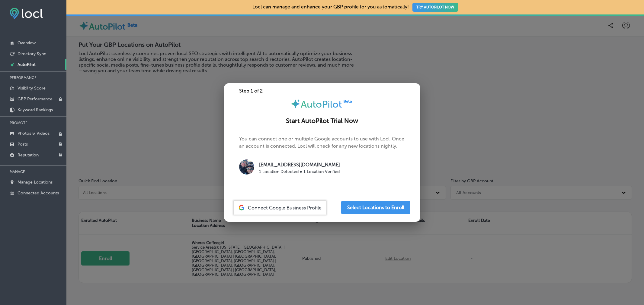  Describe the element at coordinates (285, 208) in the screenshot. I see `span: Connect Google Business Profile` at that location.